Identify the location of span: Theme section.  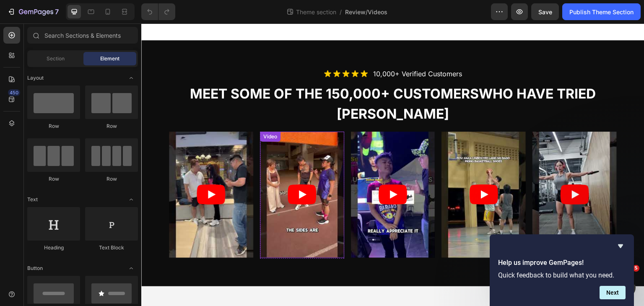
(316, 12).